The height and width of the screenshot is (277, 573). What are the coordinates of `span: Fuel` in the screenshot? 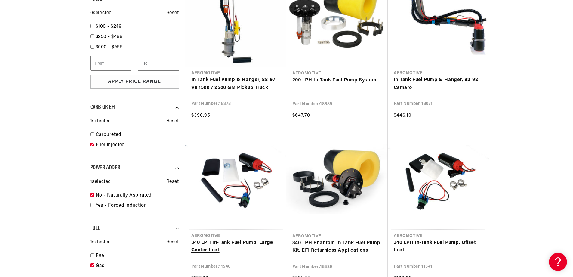 It's located at (95, 228).